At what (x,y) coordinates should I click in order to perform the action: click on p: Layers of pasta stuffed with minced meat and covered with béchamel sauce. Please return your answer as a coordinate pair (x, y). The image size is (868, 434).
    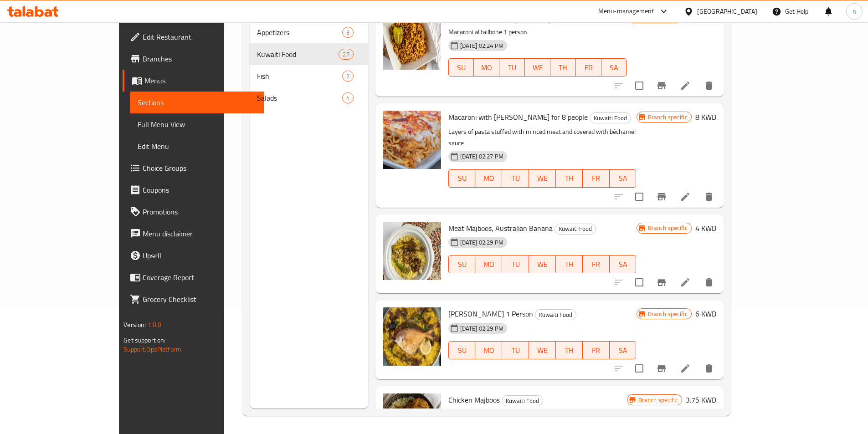
    Looking at the image, I should click on (542, 137).